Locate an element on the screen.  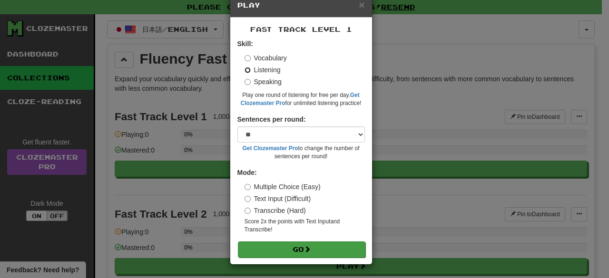
small: Score 2x the points with Text Input and Transcribe ! is located at coordinates (305, 226).